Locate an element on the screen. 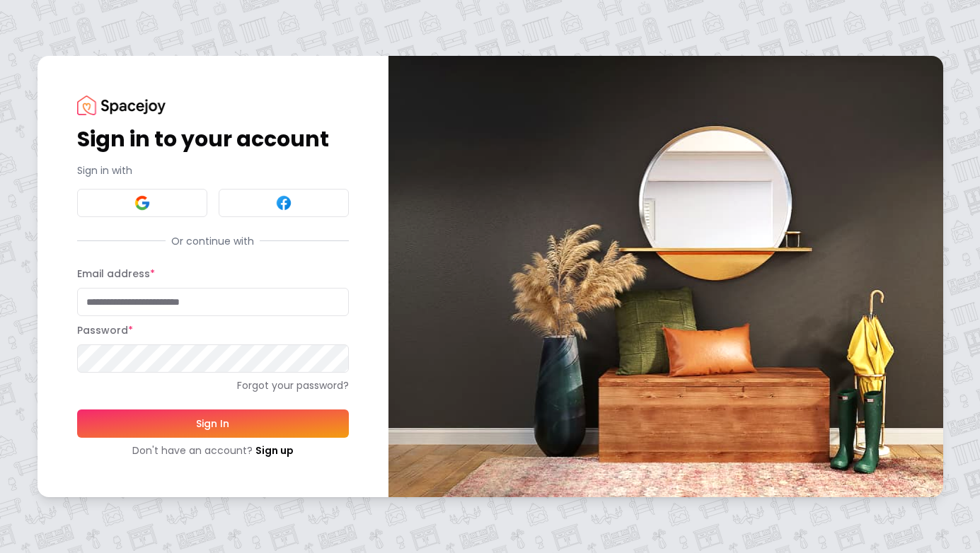  img: banner is located at coordinates (666, 276).